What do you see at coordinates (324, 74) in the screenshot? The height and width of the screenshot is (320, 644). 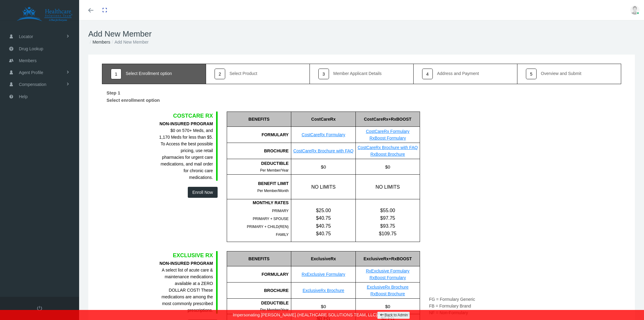 I see `div: 3` at bounding box center [324, 74].